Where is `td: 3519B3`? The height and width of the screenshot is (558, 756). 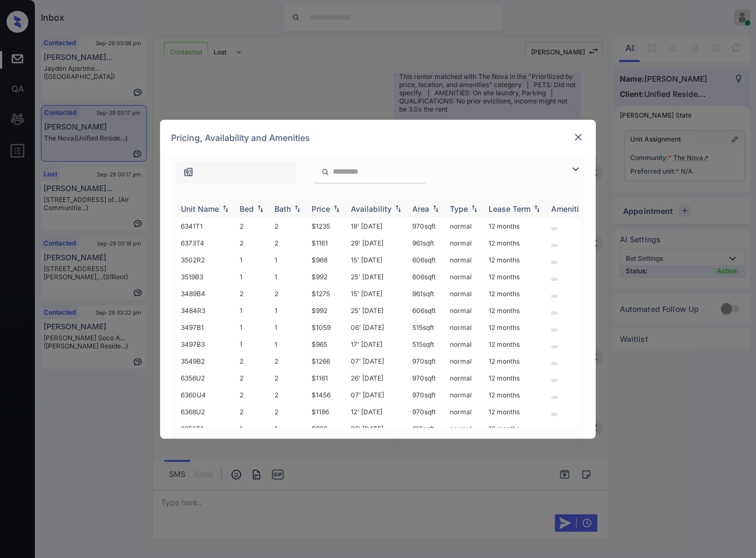
td: 3519B3 is located at coordinates (206, 277).